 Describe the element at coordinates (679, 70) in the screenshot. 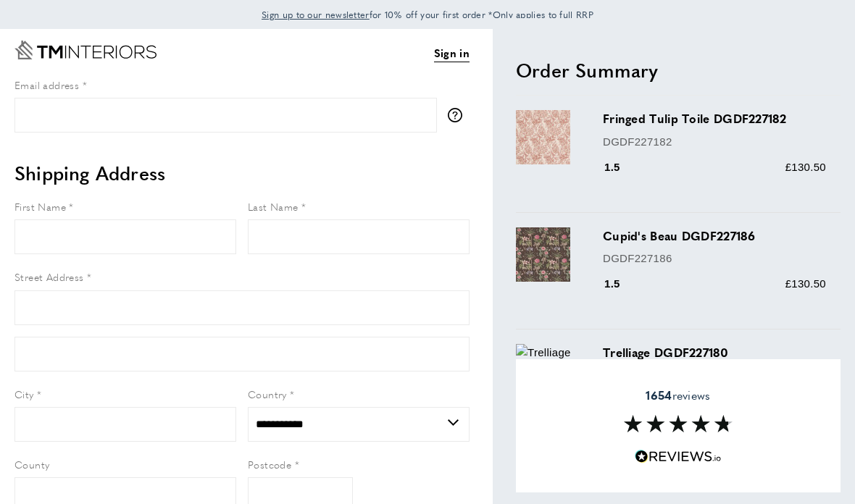

I see `h2: Order Summary` at that location.